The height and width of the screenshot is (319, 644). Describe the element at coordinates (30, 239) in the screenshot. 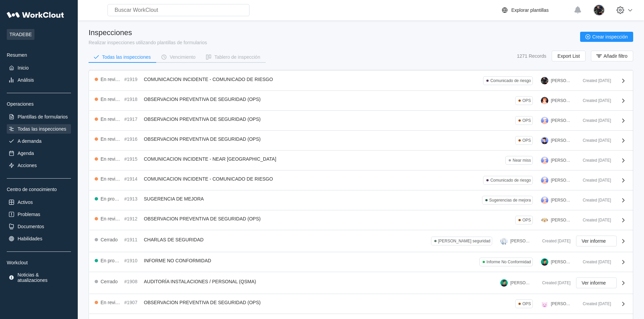

I see `div: Habilidades` at that location.